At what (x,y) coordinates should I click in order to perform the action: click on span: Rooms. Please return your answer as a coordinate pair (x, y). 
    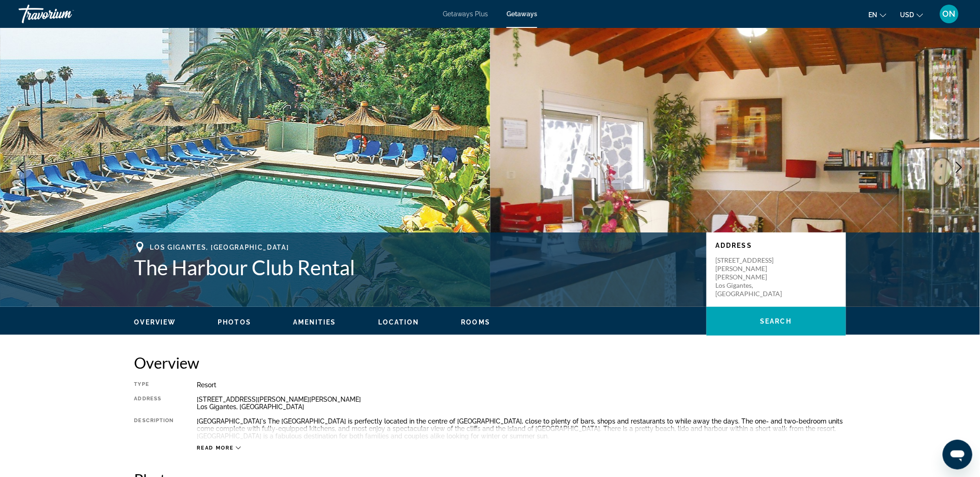
    Looking at the image, I should click on (476, 322).